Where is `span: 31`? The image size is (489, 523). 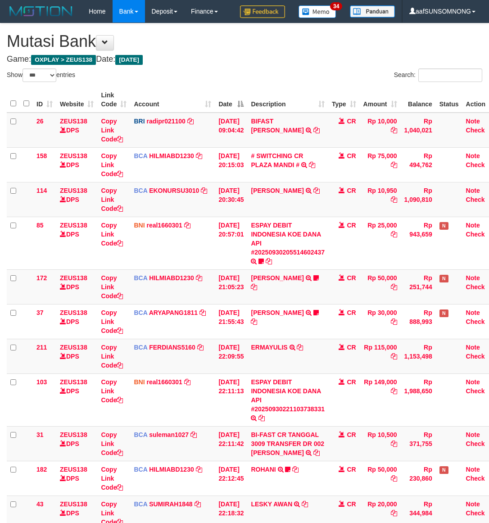
span: 31 is located at coordinates (40, 435).